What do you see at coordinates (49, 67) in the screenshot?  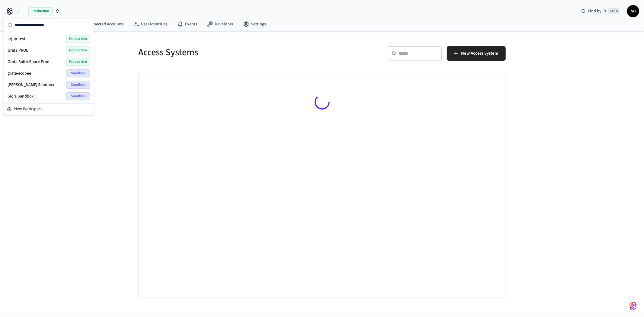 I see `div: Suggestions` at bounding box center [49, 67].